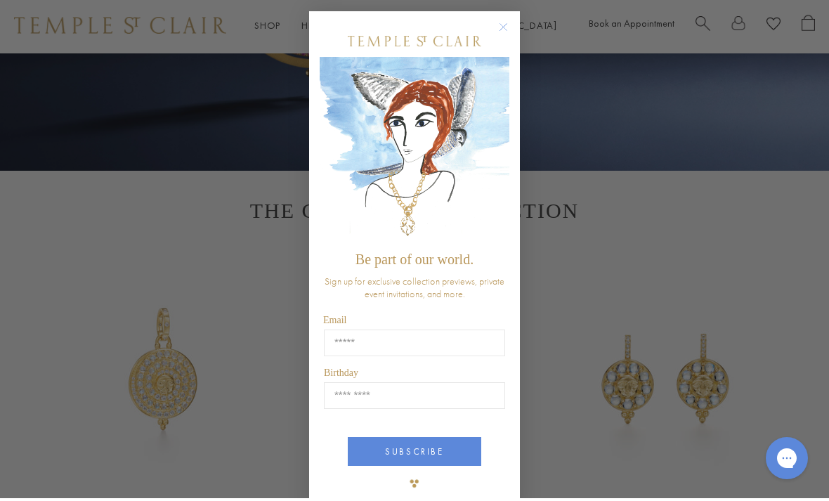 Image resolution: width=829 pixels, height=501 pixels. Describe the element at coordinates (335, 323) in the screenshot. I see `span: Email` at that location.